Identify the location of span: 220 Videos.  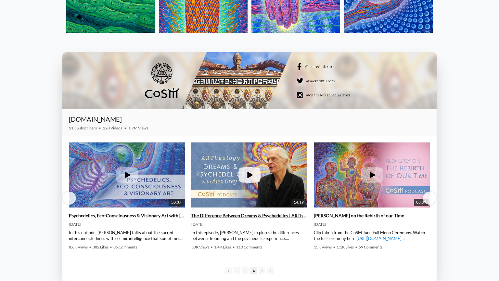
(112, 128).